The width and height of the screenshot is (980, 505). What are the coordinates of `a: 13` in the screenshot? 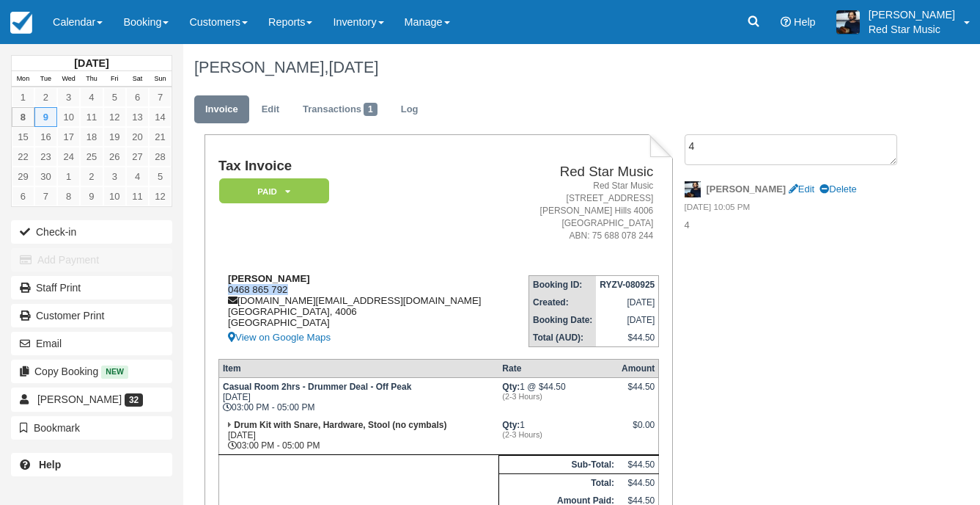 It's located at (137, 117).